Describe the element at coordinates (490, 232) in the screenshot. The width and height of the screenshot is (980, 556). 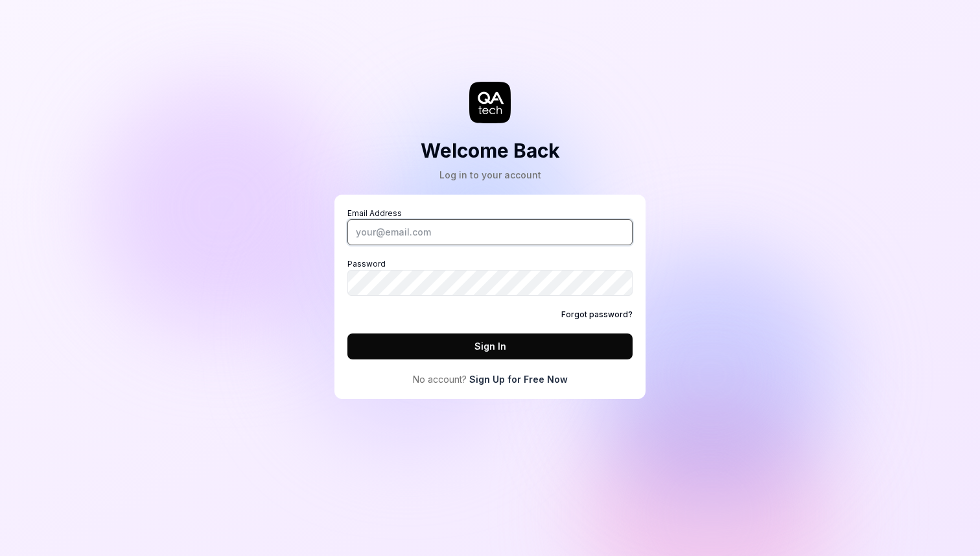
I see `input: Email Address` at that location.